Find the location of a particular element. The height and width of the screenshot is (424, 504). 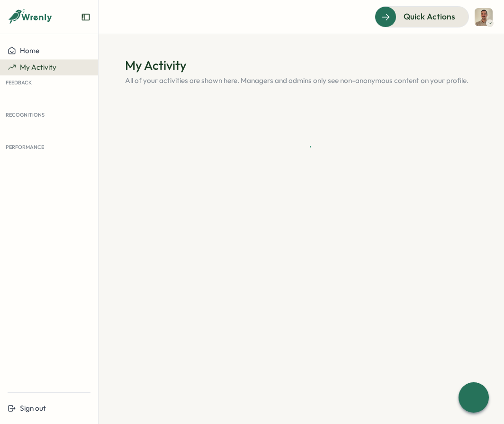

button: Francisco Afonso is located at coordinates (484, 17).